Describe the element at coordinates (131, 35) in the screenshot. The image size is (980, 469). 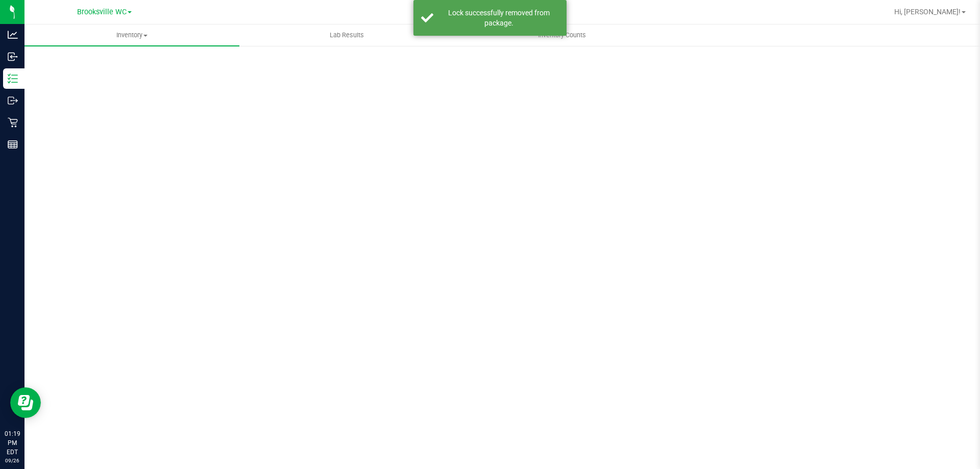
I see `a: Inventory` at that location.